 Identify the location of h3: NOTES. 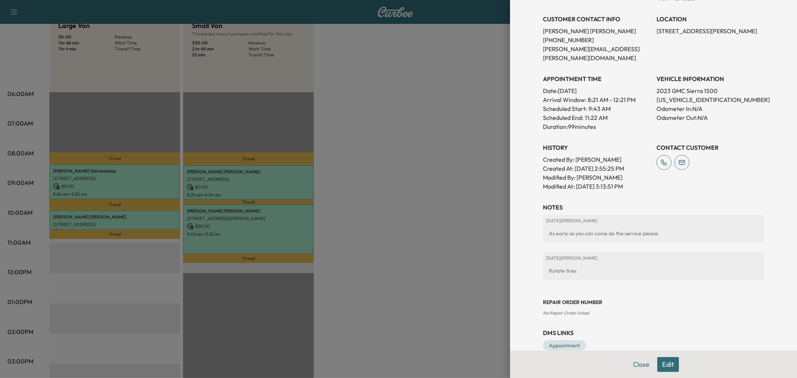
(653, 207).